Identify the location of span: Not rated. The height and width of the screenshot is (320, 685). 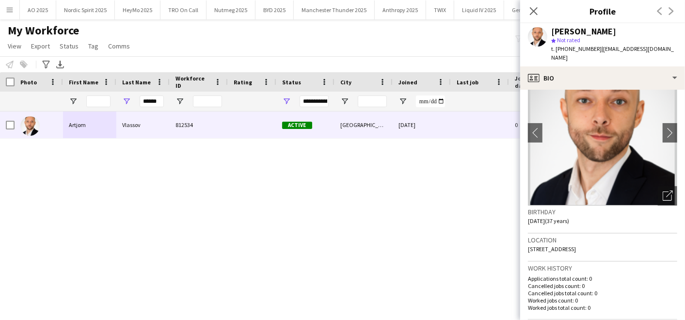
(568, 40).